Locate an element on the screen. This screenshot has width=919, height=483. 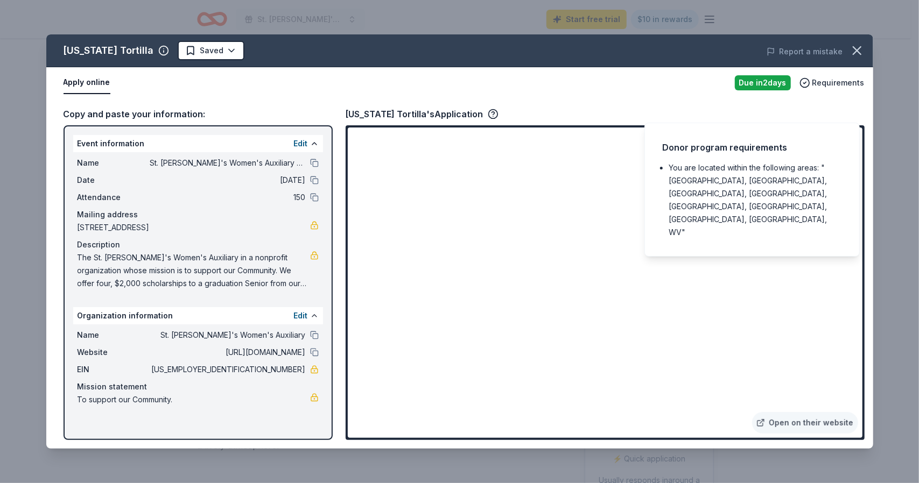
div: Organization information is located at coordinates (198, 316).